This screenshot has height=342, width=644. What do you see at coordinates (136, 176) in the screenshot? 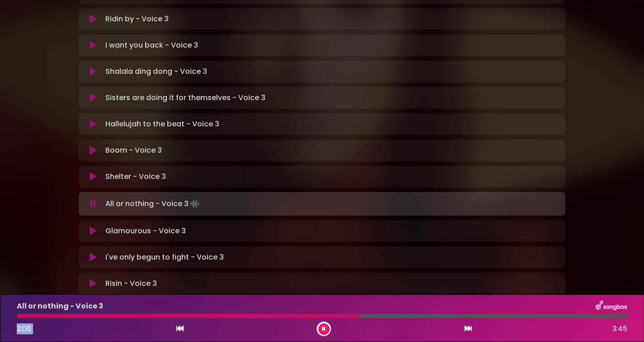
I see `p: Shelter - Voice 3` at bounding box center [136, 176].